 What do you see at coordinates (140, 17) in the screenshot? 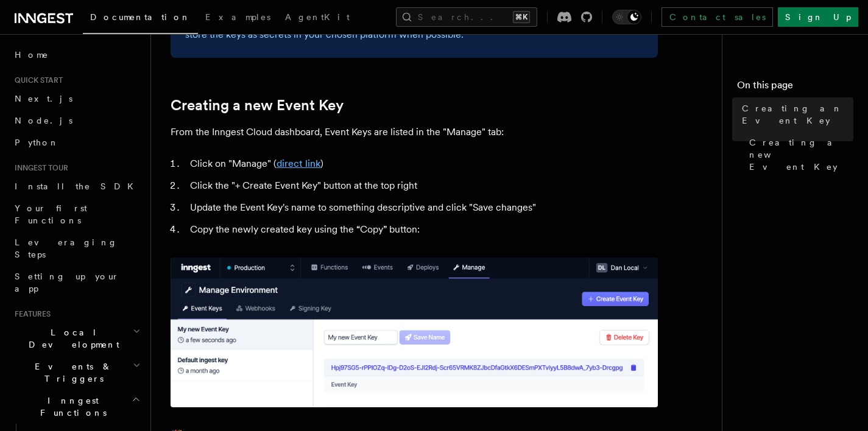
I see `span: Documentation` at bounding box center [140, 17].